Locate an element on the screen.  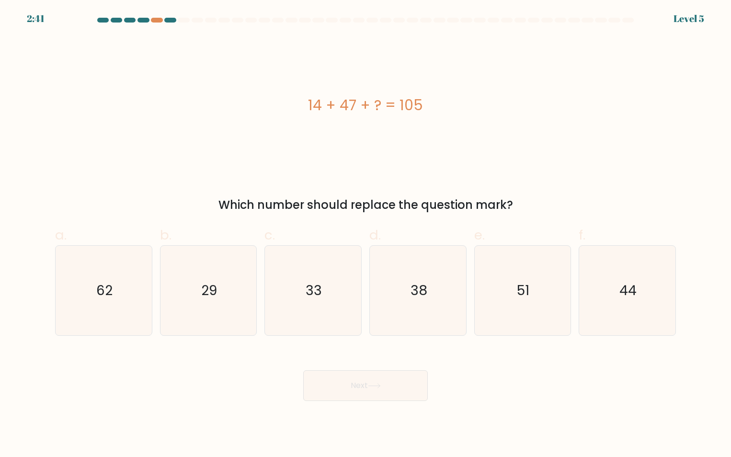
button: Next is located at coordinates (365, 385).